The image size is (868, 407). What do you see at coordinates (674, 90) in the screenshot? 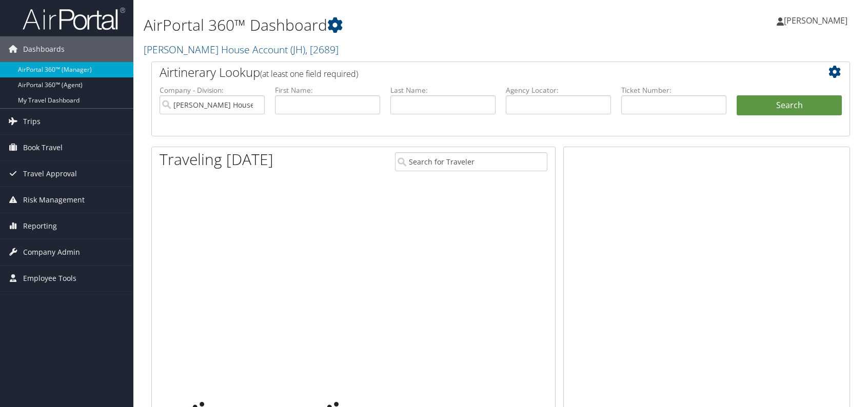
I see `label: Ticket Number:` at bounding box center [674, 90].